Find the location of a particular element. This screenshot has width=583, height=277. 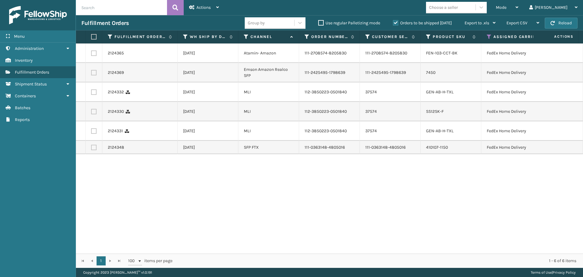

label: Channel is located at coordinates (269, 37).